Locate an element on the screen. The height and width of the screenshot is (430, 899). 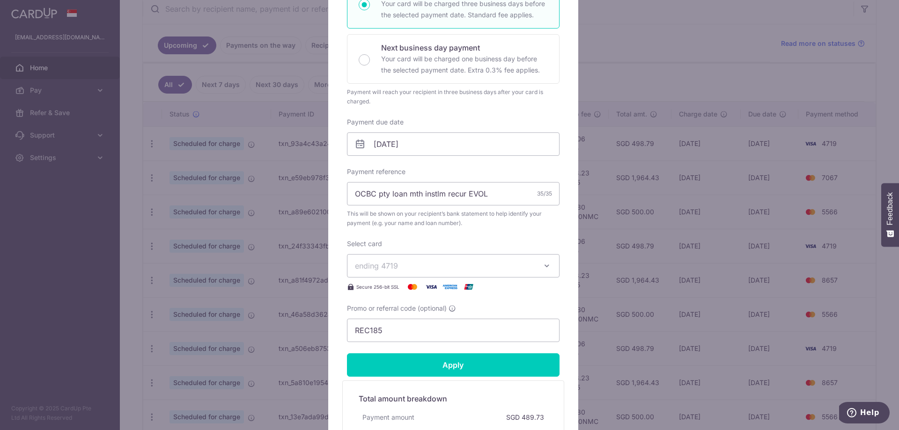
p: Next business day payment is located at coordinates (465, 48).